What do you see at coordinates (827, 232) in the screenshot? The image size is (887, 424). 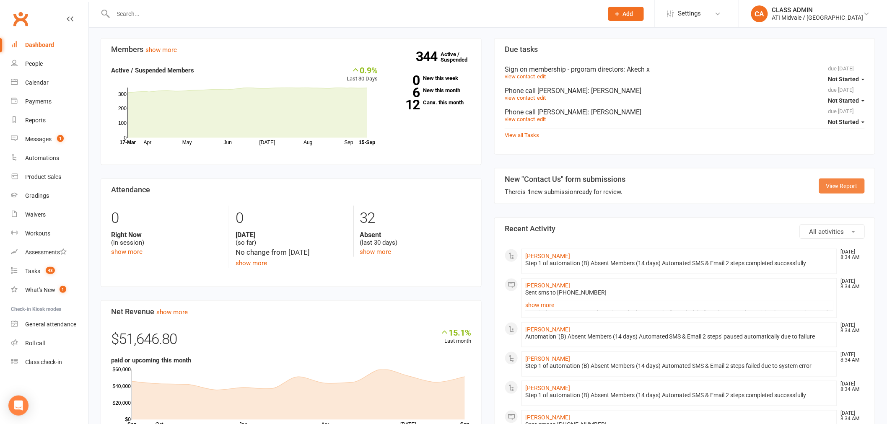 I see `span: All activities` at bounding box center [827, 232].